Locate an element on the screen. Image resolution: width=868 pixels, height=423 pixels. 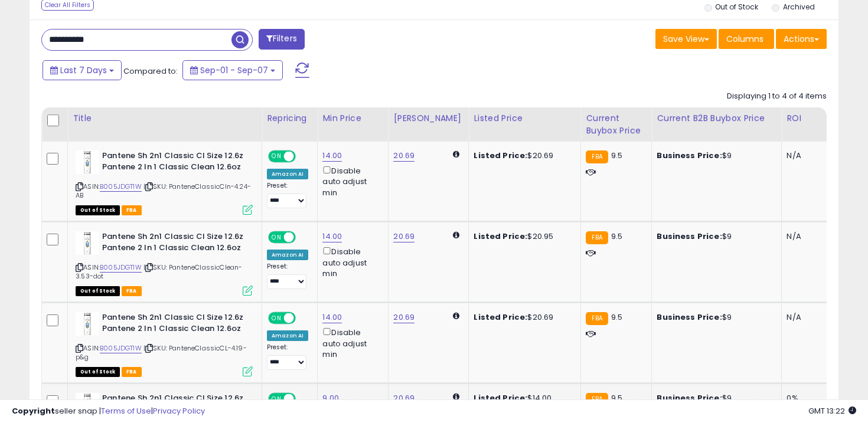
button: Save View is located at coordinates (686, 39).